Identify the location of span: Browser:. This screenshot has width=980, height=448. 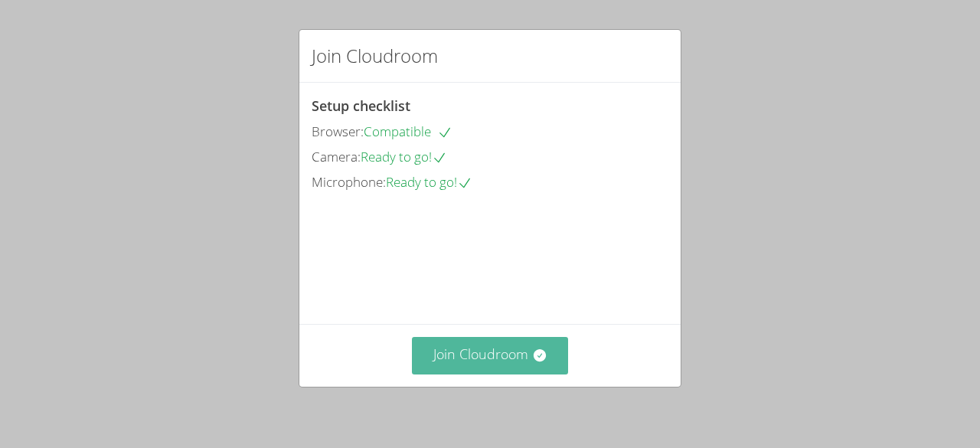
(337, 131).